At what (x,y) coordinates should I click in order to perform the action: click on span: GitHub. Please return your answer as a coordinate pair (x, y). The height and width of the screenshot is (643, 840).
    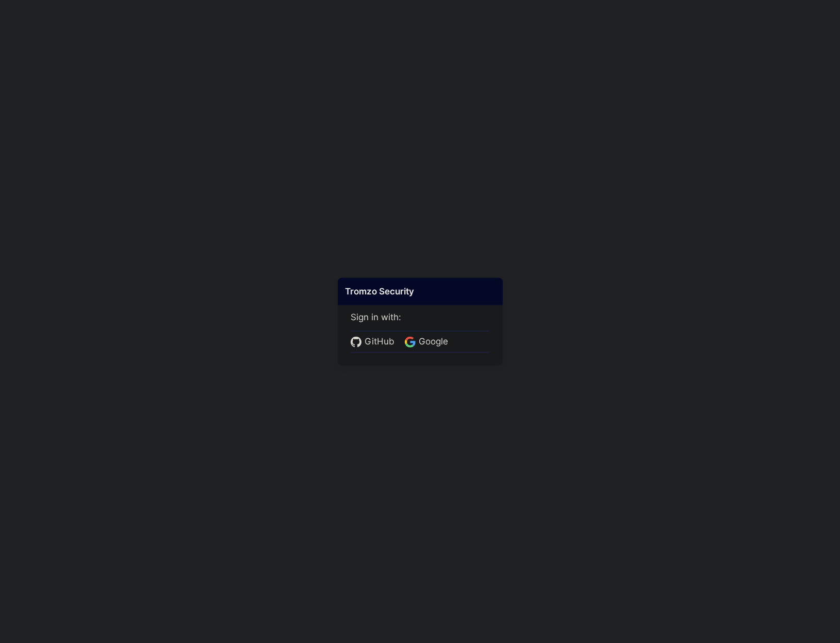
    Looking at the image, I should click on (380, 342).